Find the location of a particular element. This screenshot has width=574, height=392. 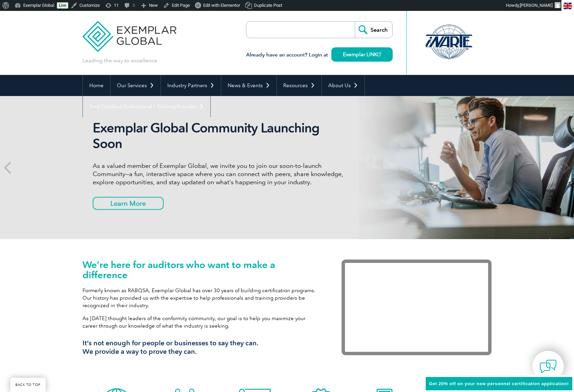

h2: Exemplar Global Community Launching Soon is located at coordinates (221, 136).